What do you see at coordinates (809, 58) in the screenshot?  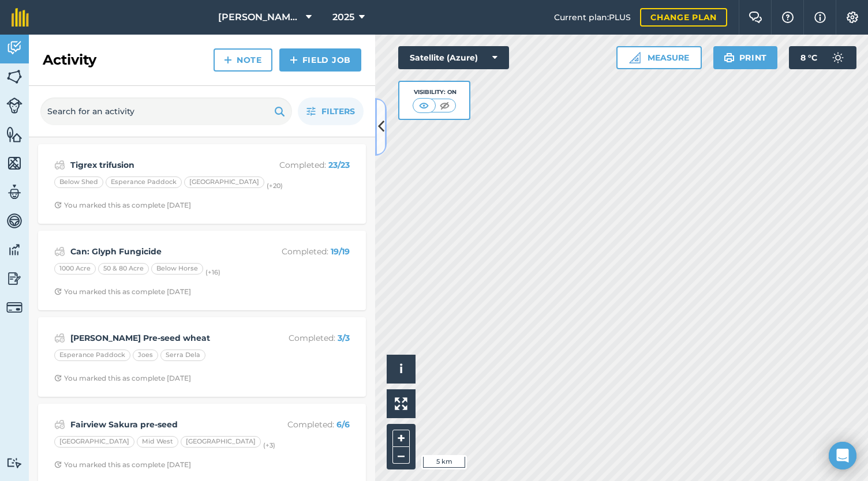 I see `span: 8 ° C` at bounding box center [809, 58].